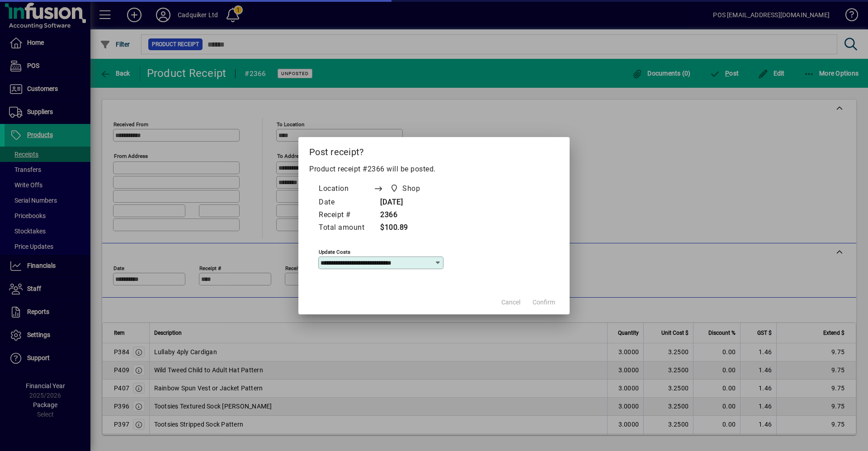  What do you see at coordinates (346, 203) in the screenshot?
I see `td: Date` at bounding box center [346, 203].